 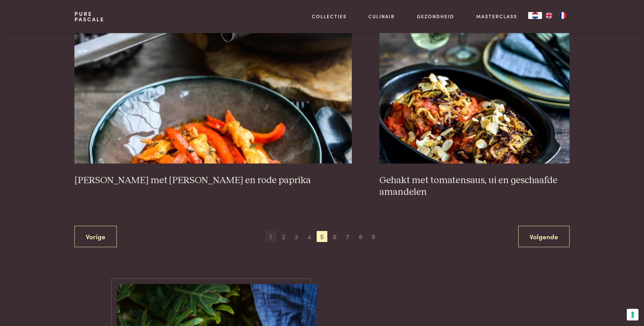 What do you see at coordinates (89, 16) in the screenshot?
I see `a: PurePascale` at bounding box center [89, 16].